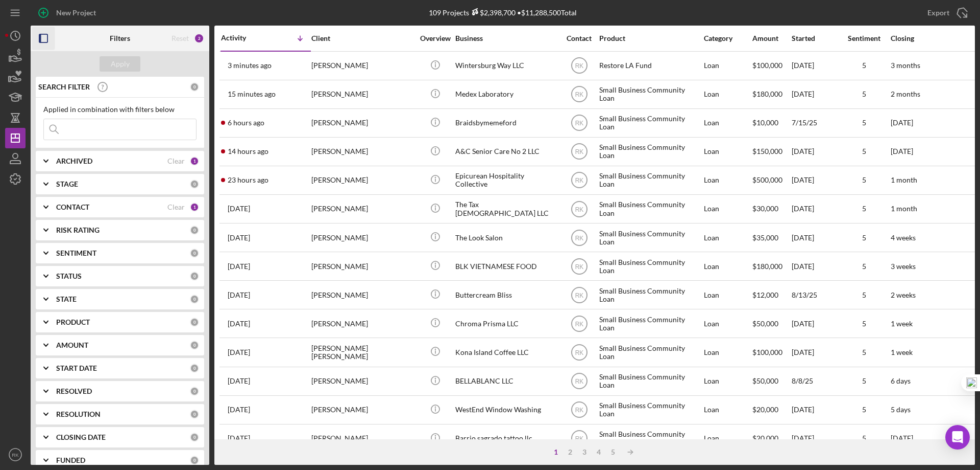 This screenshot has width=980, height=470. What do you see at coordinates (506, 94) in the screenshot?
I see `div: Medex Laboratory` at bounding box center [506, 94].